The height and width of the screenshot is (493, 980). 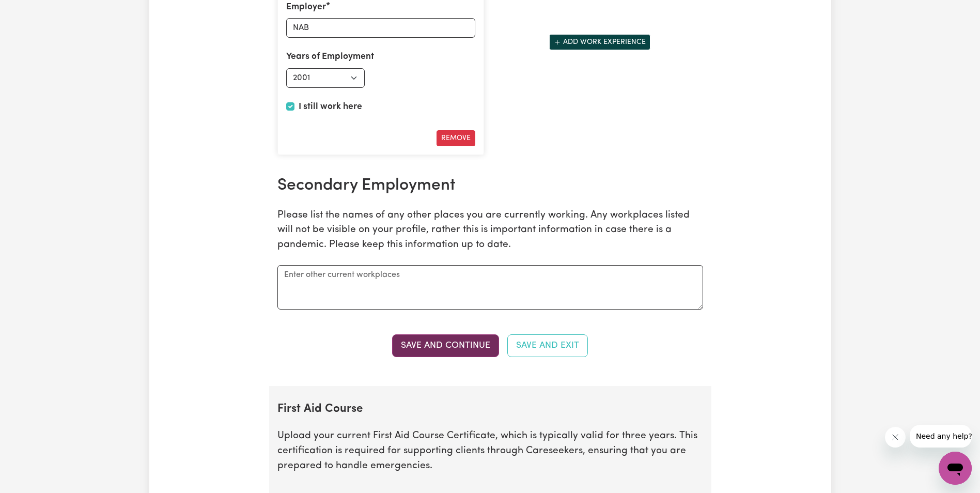 I want to click on label: I still work here, so click(x=330, y=107).